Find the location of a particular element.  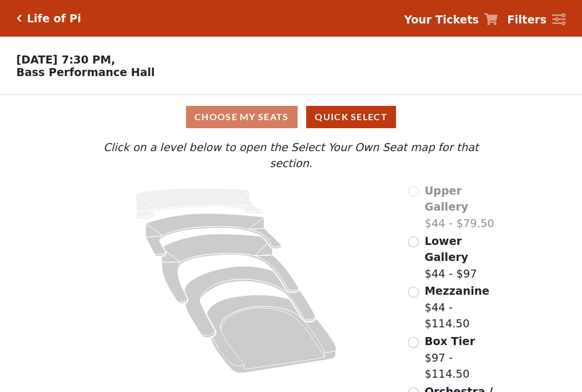

label: $44 - $97 is located at coordinates (463, 258).